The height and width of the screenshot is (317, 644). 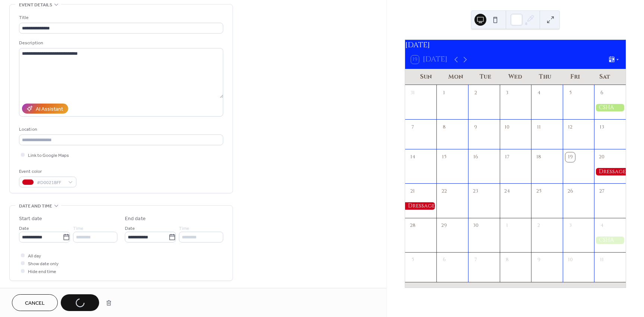 What do you see at coordinates (602, 157) in the screenshot?
I see `div: 20` at bounding box center [602, 157].